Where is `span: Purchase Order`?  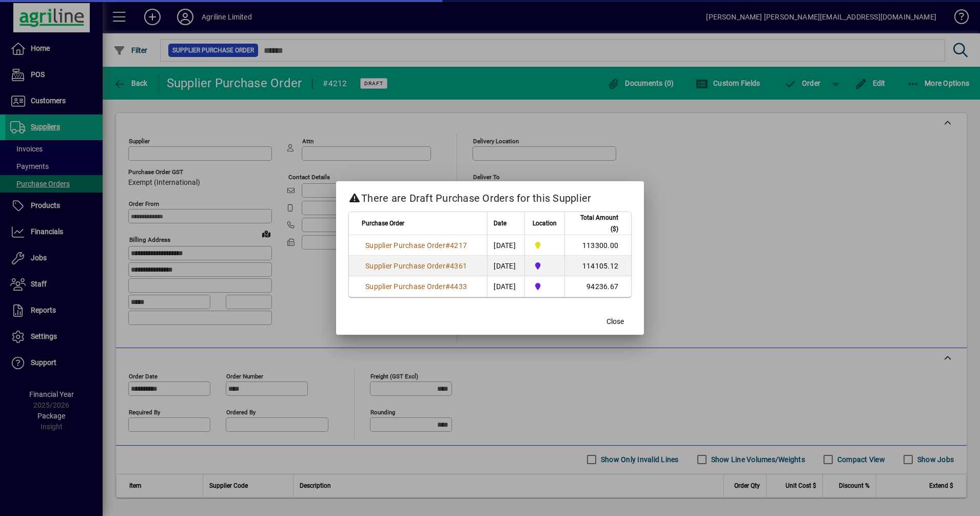 span: Purchase Order is located at coordinates (382, 223).